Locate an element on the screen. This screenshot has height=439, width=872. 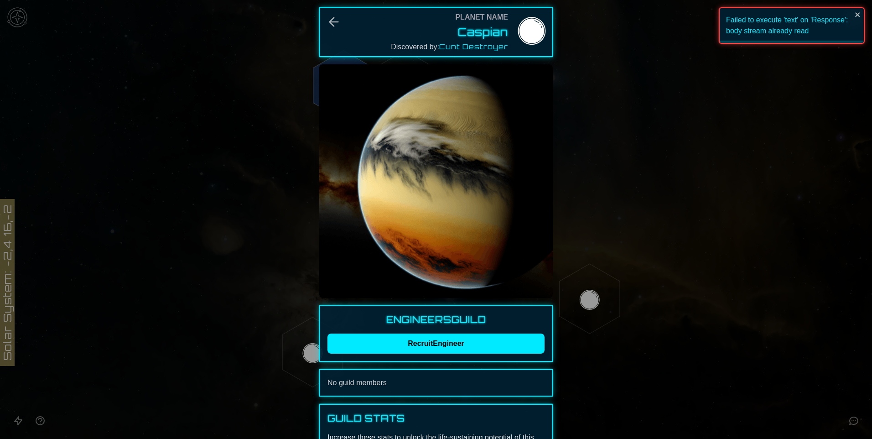
button: Back is located at coordinates (334, 22).